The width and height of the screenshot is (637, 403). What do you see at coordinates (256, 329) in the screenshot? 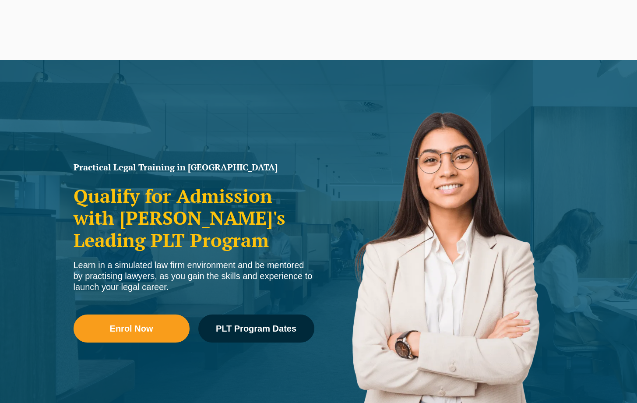
I see `span: PLT Program Dates` at bounding box center [256, 329].